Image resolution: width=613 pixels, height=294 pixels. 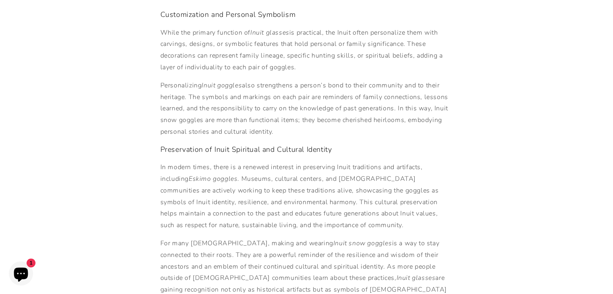 I want to click on inbox-online-store-chat: Shopify online store chat, so click(x=21, y=274).